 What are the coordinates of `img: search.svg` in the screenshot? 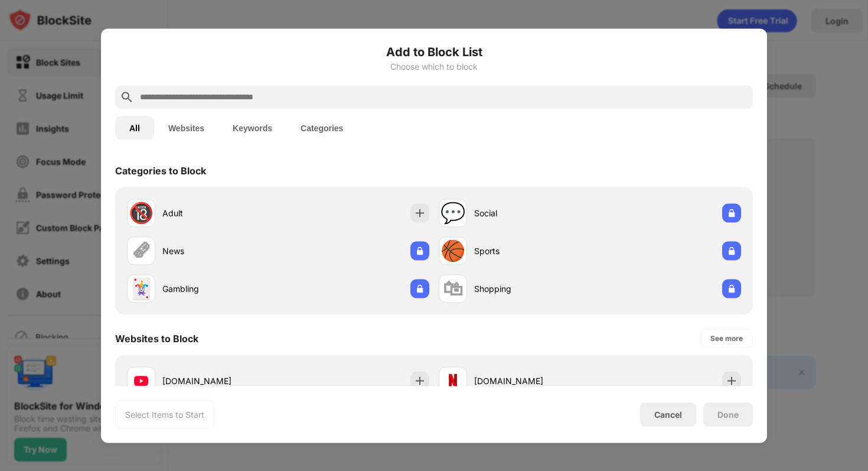 It's located at (127, 97).